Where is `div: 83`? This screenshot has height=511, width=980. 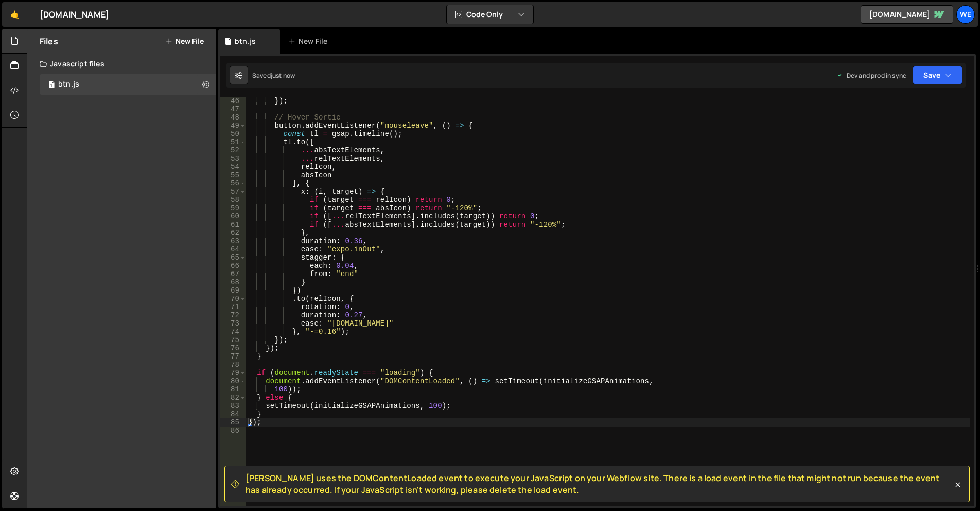 div: 83 is located at coordinates (233, 405).